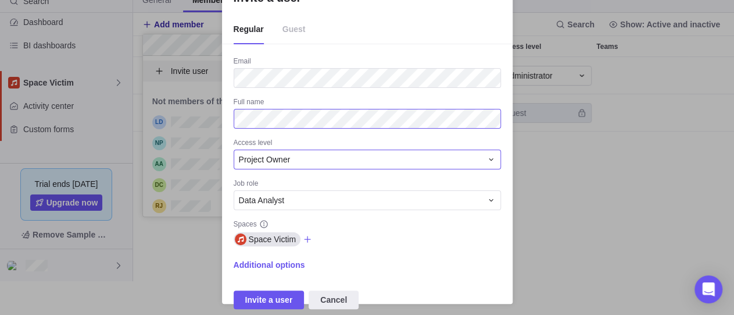 The width and height of the screenshot is (734, 315). Describe the element at coordinates (367, 225) in the screenshot. I see `div: Spaces` at that location.